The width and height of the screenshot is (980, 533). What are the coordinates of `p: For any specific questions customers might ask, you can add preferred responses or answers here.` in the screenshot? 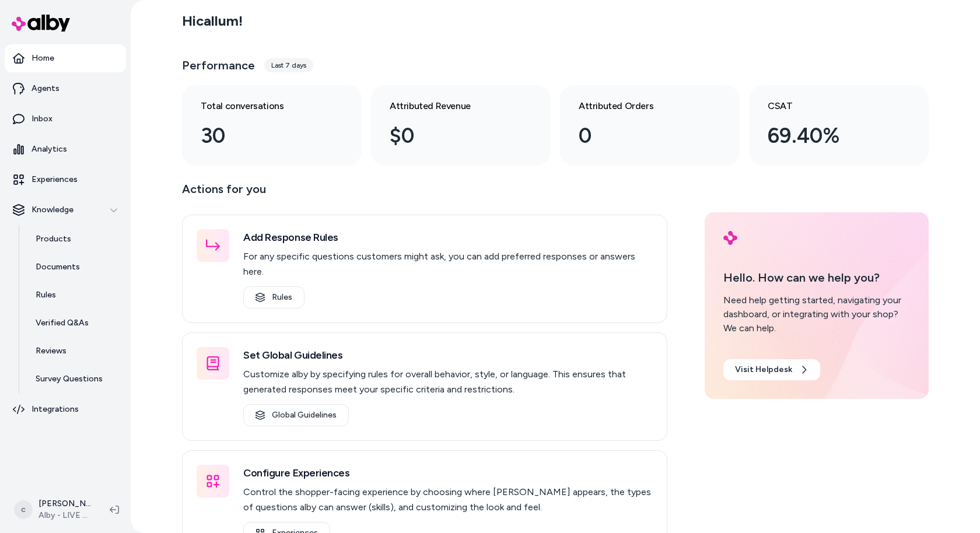 It's located at (448, 264).